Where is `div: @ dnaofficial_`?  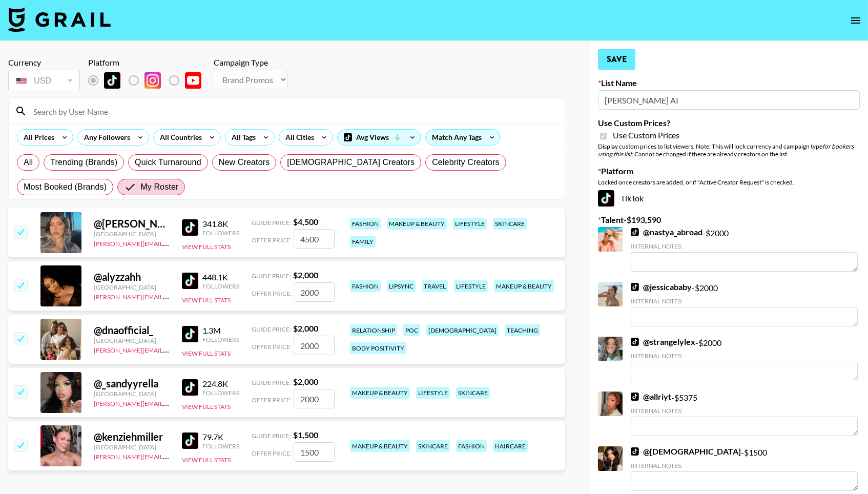
div: @ dnaofficial_ is located at coordinates (132, 330).